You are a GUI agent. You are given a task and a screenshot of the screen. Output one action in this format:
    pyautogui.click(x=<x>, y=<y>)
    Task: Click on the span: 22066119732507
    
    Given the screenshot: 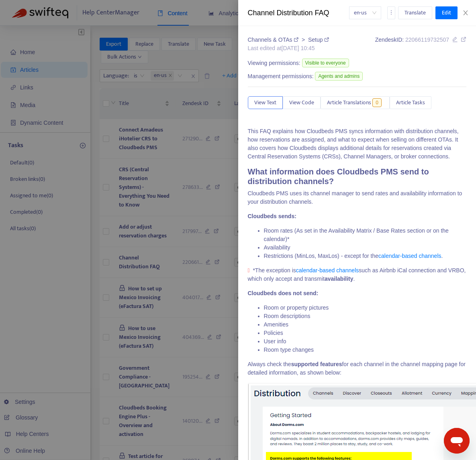 What is the action you would take?
    pyautogui.click(x=427, y=40)
    